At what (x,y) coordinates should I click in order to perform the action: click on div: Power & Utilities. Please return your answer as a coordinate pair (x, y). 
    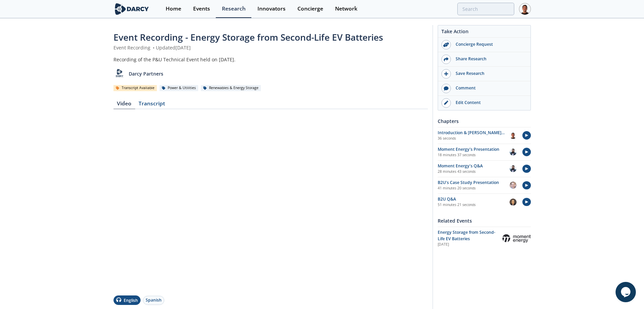
    Looking at the image, I should click on (179, 88).